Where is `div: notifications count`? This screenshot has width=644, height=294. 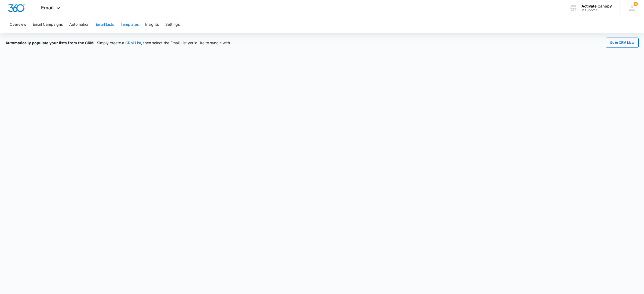 div: notifications count is located at coordinates (636, 4).